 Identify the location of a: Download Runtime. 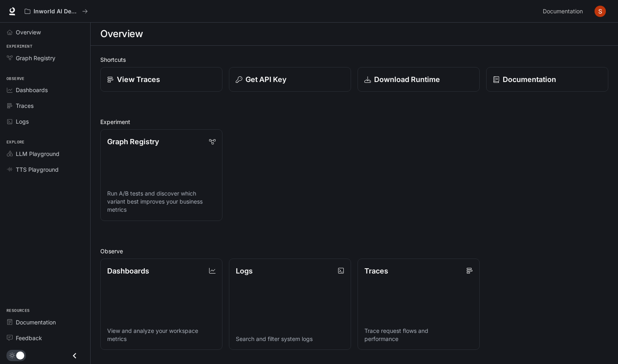
(418, 79).